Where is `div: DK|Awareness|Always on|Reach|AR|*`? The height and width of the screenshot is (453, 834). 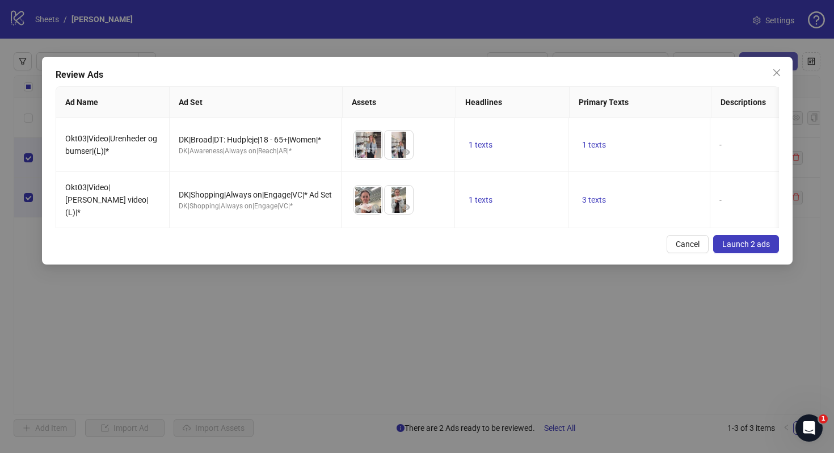
div: DK|Awareness|Always on|Reach|AR|* is located at coordinates (255, 151).